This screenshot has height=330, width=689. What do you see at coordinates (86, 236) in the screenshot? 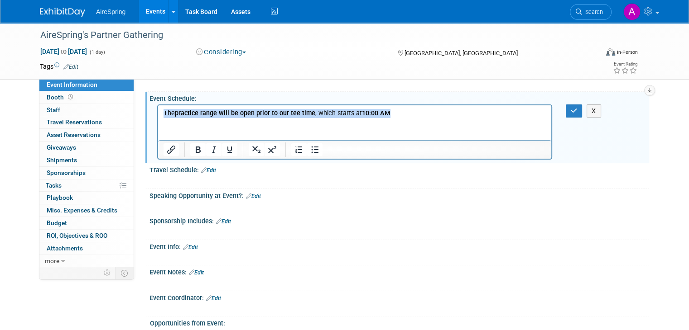
I see `a: ROI, Objectives & ROO` at bounding box center [86, 236].